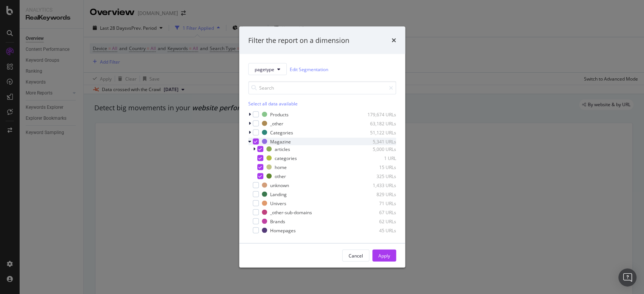  What do you see at coordinates (15, 15) in the screenshot?
I see `img: logo_orange.svg` at bounding box center [15, 15].